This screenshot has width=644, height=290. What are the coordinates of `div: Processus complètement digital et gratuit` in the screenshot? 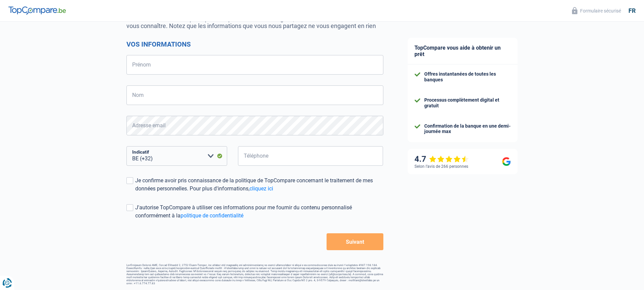 It's located at (468, 103).